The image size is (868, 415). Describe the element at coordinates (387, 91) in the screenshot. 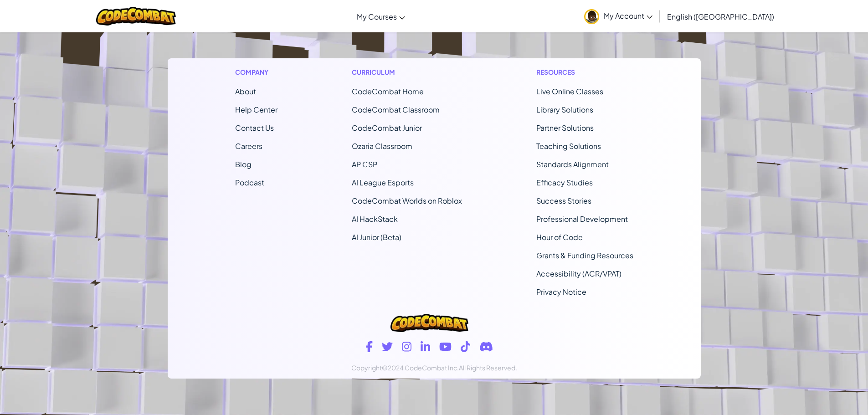

I see `span: CodeCombat Home` at that location.